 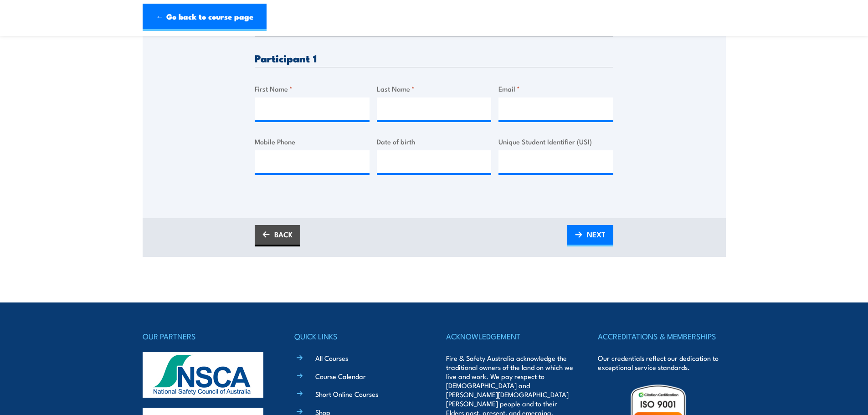 I want to click on p: Our credentials reflect our dedication to exceptional service standards., so click(x=661, y=363).